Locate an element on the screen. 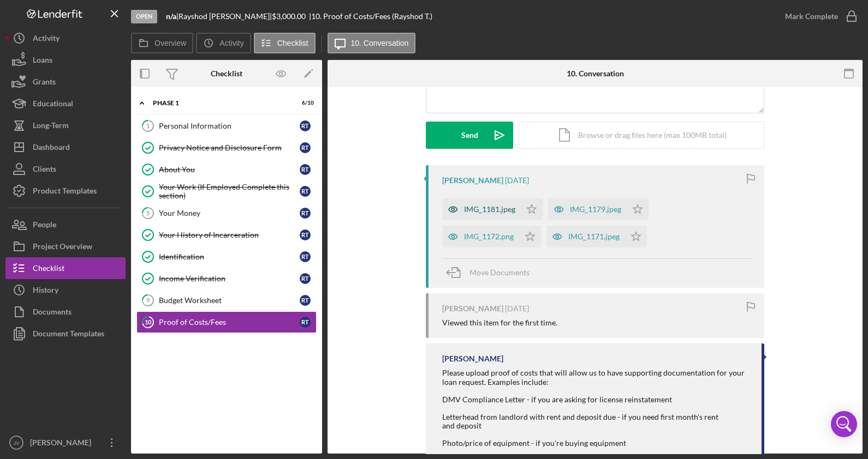 This screenshot has height=459, width=868. div: Clients is located at coordinates (44, 170).